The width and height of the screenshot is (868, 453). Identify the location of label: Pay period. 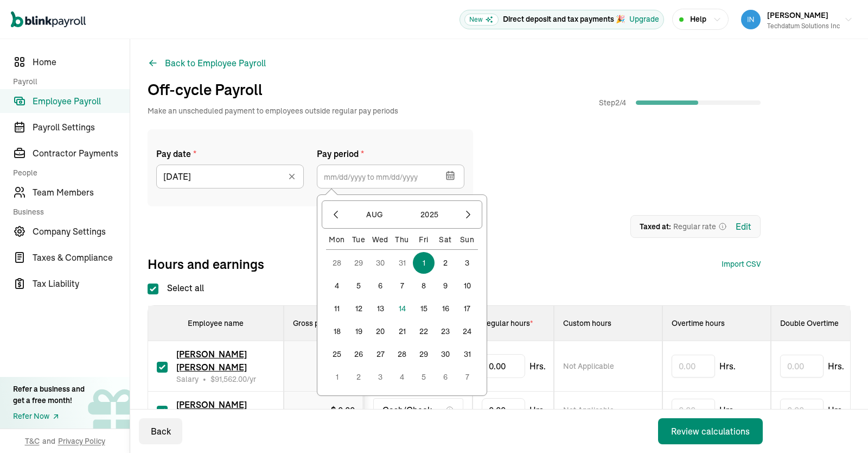
(390, 154).